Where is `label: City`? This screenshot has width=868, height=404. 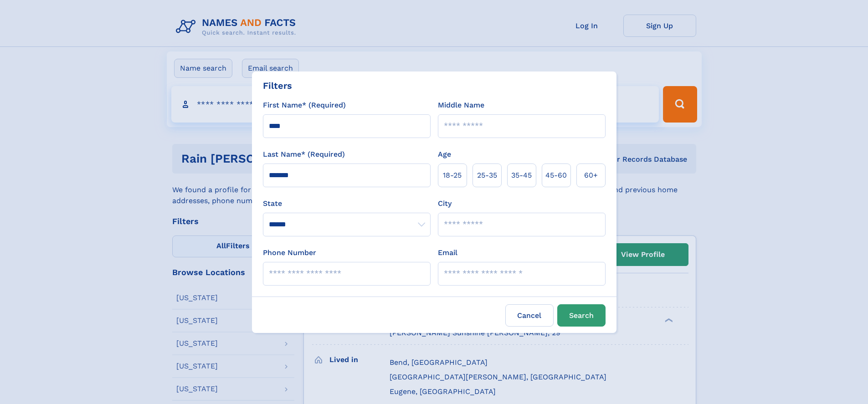
label: City is located at coordinates (444, 204).